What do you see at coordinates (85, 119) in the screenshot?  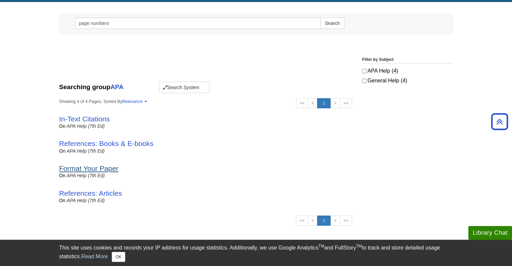 I see `a: In-Text Citations` at bounding box center [85, 119].